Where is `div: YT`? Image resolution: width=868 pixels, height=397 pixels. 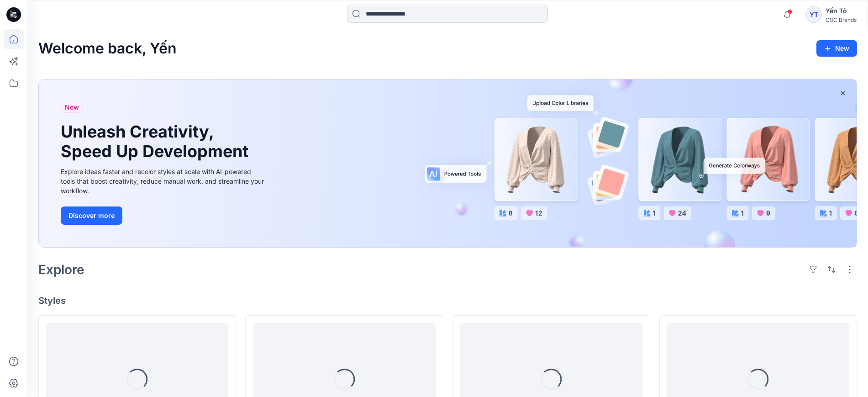
div: YT is located at coordinates (814, 14).